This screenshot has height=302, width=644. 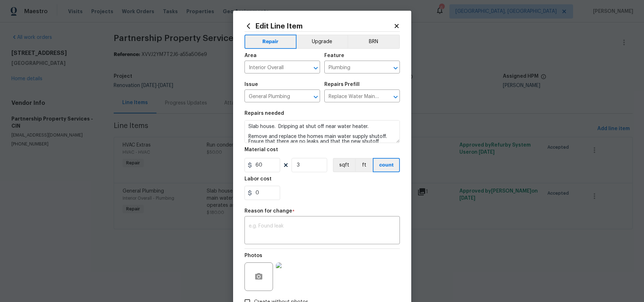 What do you see at coordinates (251, 85) in the screenshot?
I see `h5: Issue` at bounding box center [251, 85].